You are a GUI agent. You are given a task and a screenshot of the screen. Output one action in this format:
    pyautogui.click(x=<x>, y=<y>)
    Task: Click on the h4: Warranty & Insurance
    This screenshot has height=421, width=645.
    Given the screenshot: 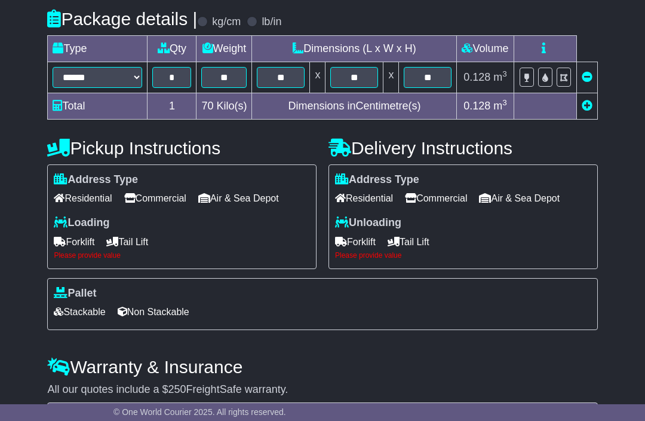 What is the action you would take?
    pyautogui.click(x=322, y=366)
    